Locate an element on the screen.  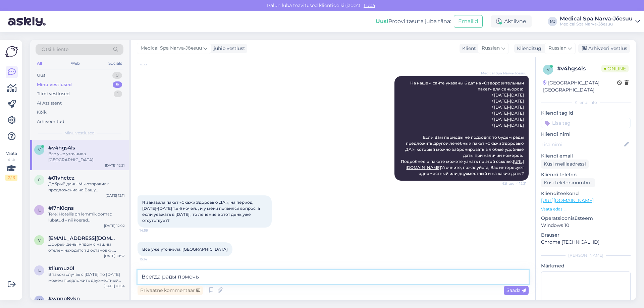
div: Socials is located at coordinates (115, 63).